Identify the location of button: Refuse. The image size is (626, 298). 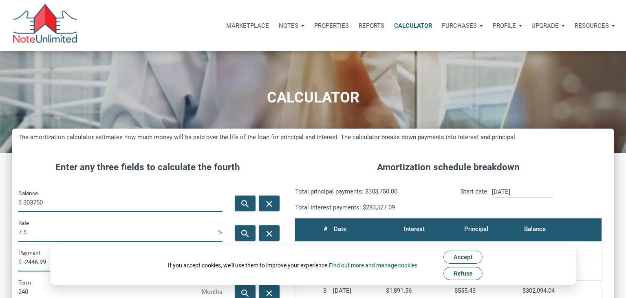
(463, 273).